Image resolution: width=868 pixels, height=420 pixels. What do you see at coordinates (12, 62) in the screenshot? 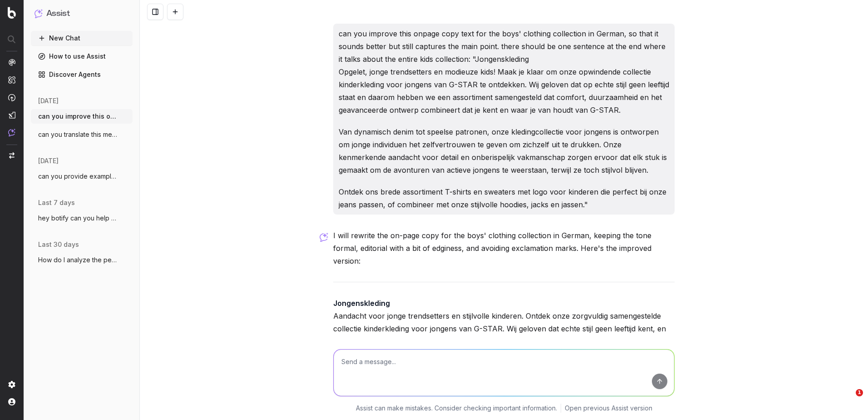
I see `img: Analytics` at bounding box center [12, 62].